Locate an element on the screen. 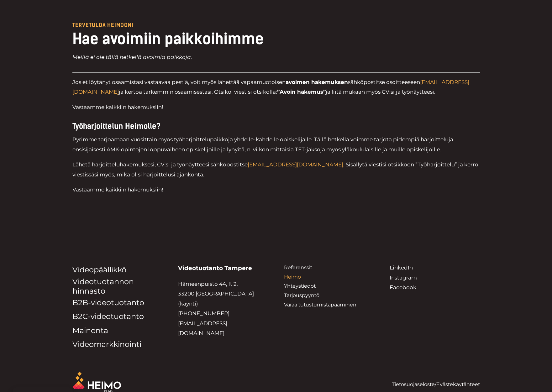  a: Tarjouspyyntö is located at coordinates (302, 295).